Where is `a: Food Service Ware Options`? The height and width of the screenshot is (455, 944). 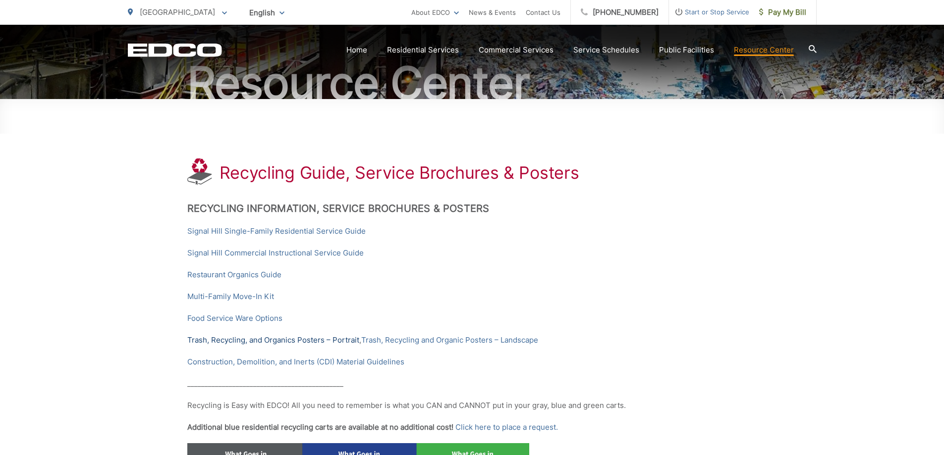
a: Food Service Ware Options is located at coordinates (235, 318).